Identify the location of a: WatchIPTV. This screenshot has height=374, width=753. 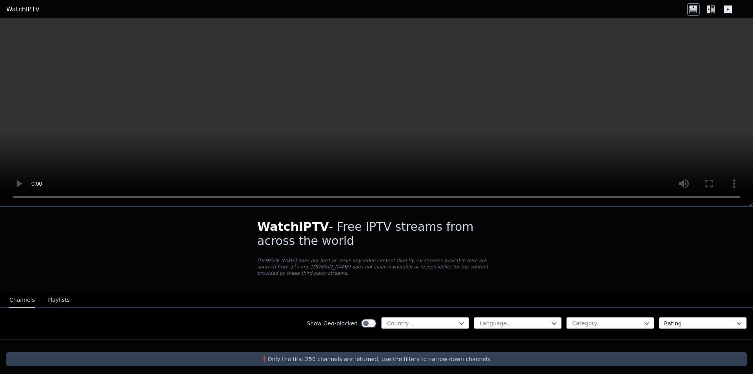
(23, 9).